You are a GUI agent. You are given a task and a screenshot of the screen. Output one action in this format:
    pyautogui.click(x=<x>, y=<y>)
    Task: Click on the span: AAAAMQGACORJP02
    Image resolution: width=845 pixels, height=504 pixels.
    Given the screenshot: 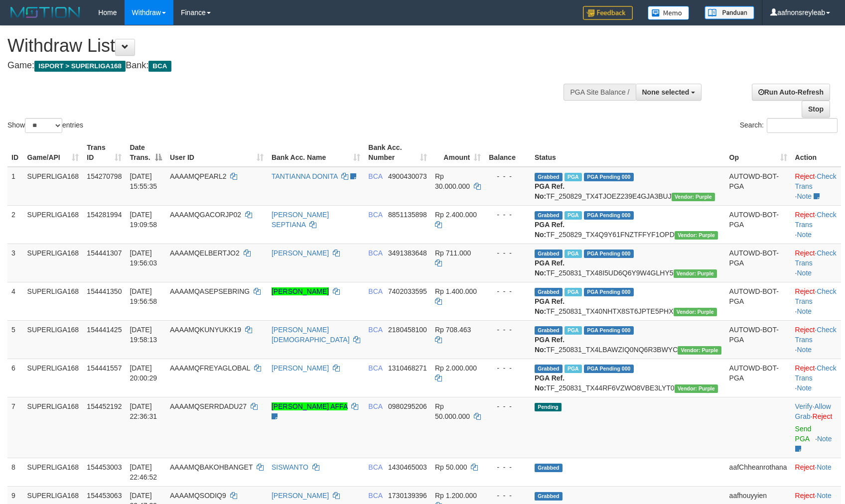 What is the action you would take?
    pyautogui.click(x=205, y=214)
    